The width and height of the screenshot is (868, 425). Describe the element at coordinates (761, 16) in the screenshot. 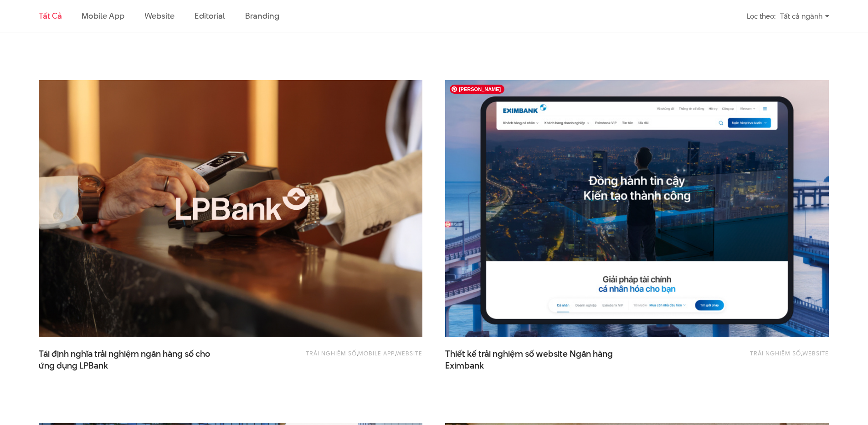

I see `div: Lọc theo:` at that location.